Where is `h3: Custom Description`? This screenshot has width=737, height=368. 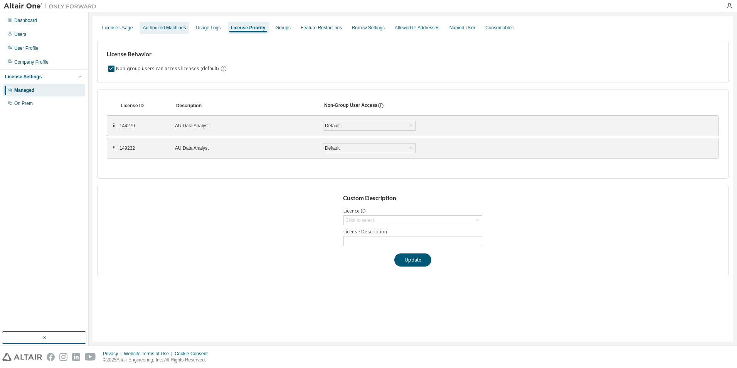 h3: Custom Description is located at coordinates (413, 198).